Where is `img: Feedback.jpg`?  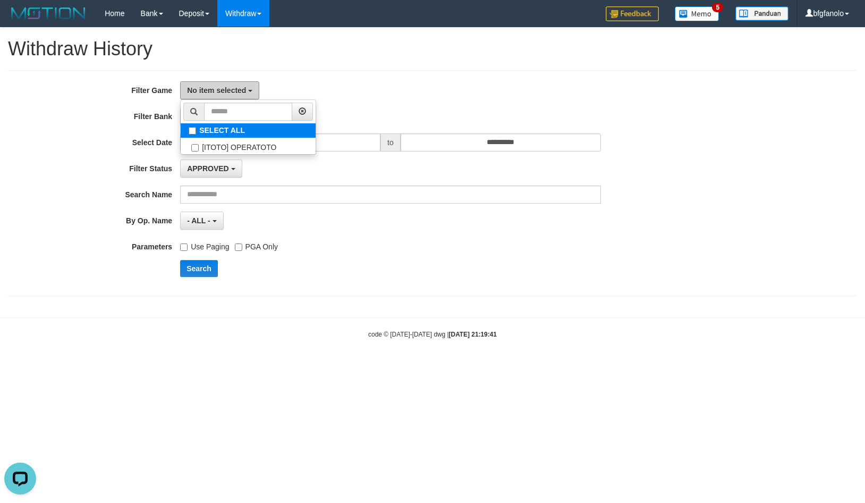
img: Feedback.jpg is located at coordinates (632, 14).